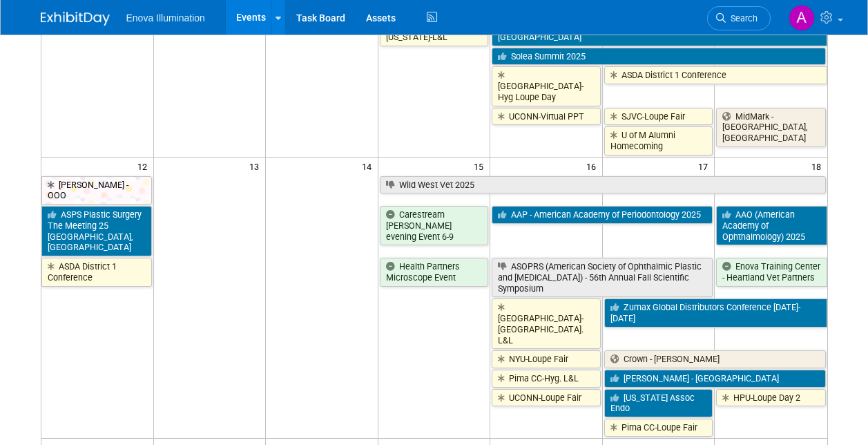 This screenshot has height=445, width=868. Describe the element at coordinates (256, 166) in the screenshot. I see `span: 13` at that location.